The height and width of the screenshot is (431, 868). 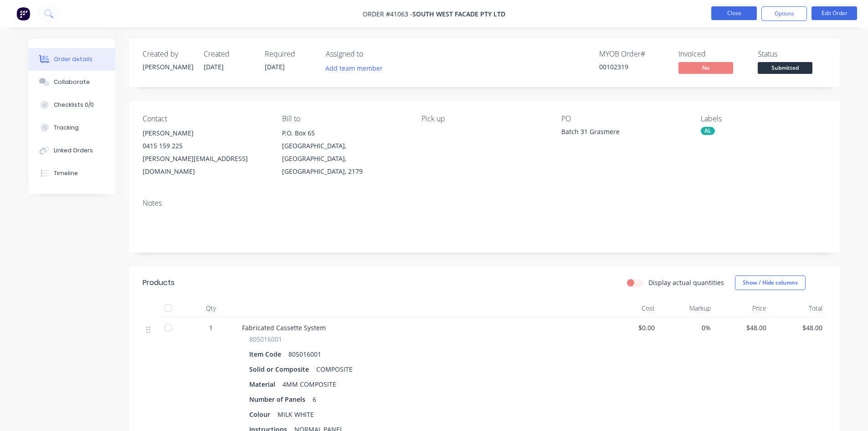 I want to click on button: Show / Hide columns, so click(x=770, y=283).